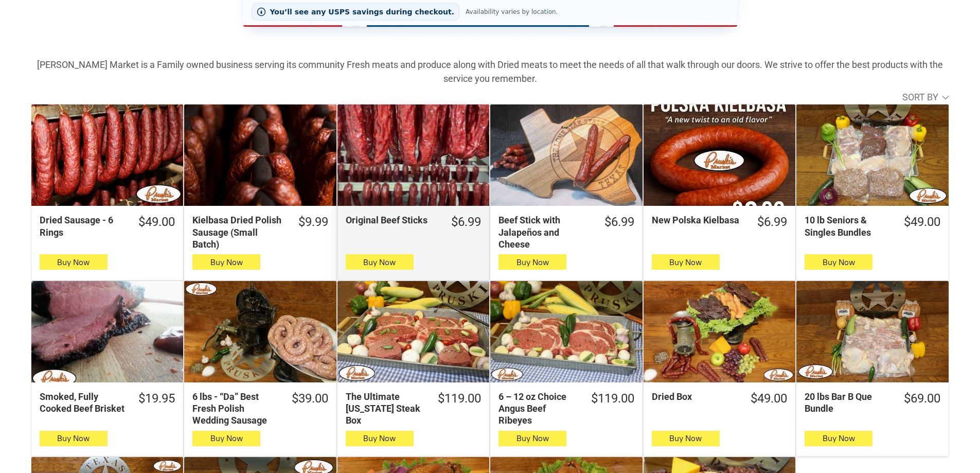  I want to click on a: The Ultimate Texas Steak Box, so click(413, 331).